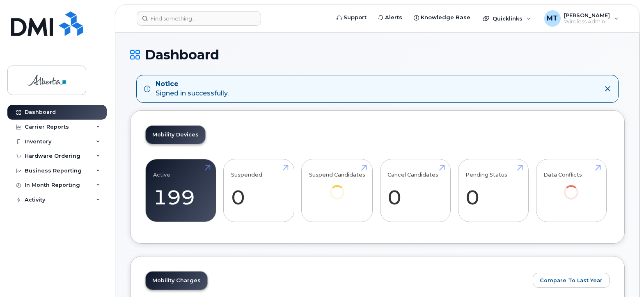  Describe the element at coordinates (258, 191) in the screenshot. I see `a: Suspended 0` at that location.